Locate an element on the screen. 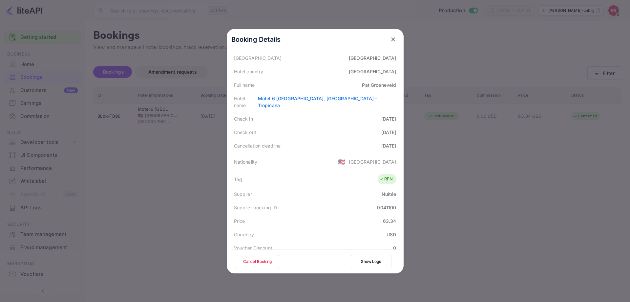 Image resolution: width=630 pixels, height=302 pixels. div: Full name is located at coordinates (244, 85).